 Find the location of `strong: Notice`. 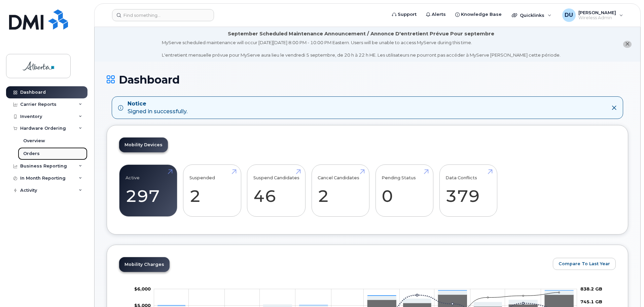

strong: Notice is located at coordinates (157, 104).